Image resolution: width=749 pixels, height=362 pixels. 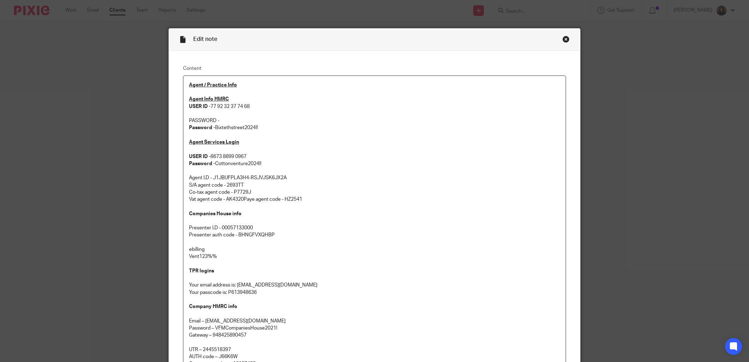 What do you see at coordinates (375, 103) in the screenshot?
I see `p: 77 92 32 37 74 68` at bounding box center [375, 103].